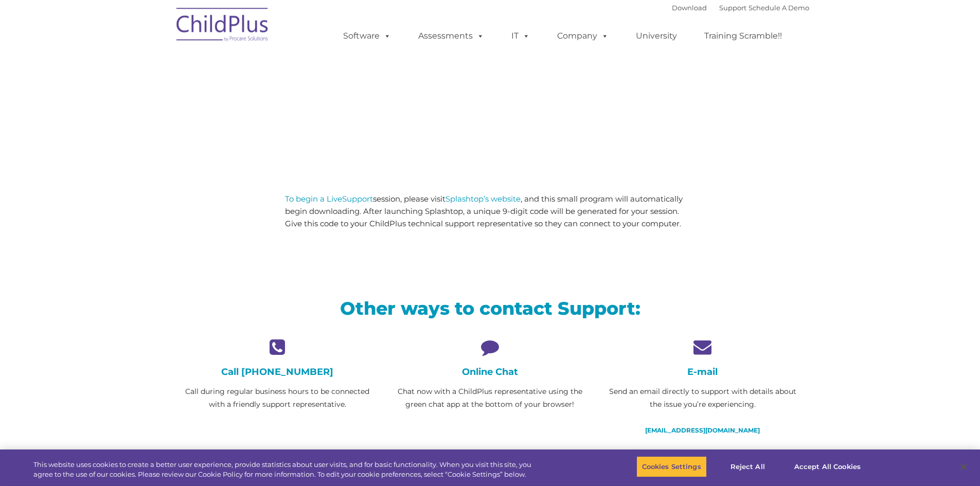 The height and width of the screenshot is (486, 980). I want to click on a: Training Scramble!!, so click(743, 36).